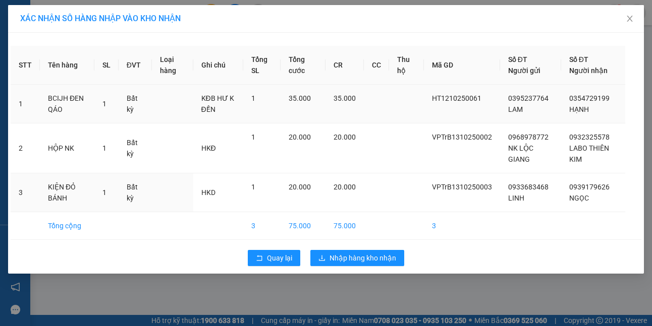 This screenshot has width=652, height=326. Describe the element at coordinates (208, 193) in the screenshot. I see `span: HKD` at that location.